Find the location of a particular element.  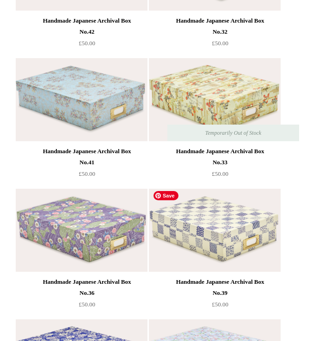

span: Temporarily Out of Stock is located at coordinates (233, 133).